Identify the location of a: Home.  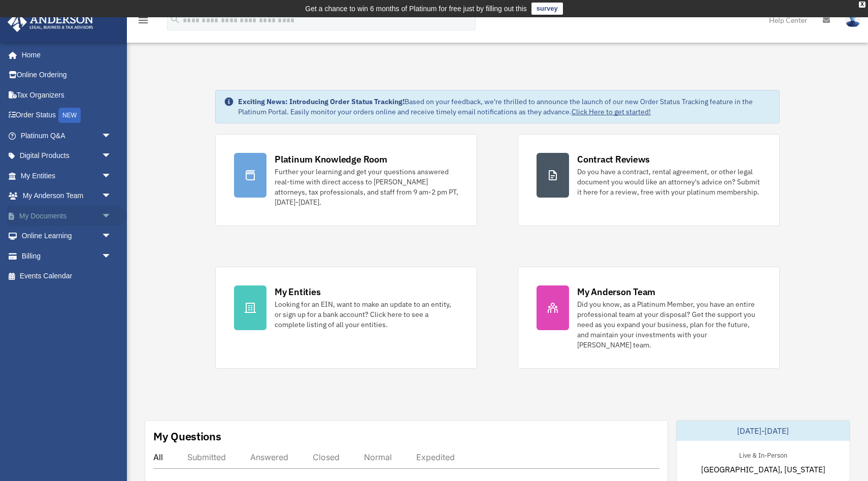
(64, 54).